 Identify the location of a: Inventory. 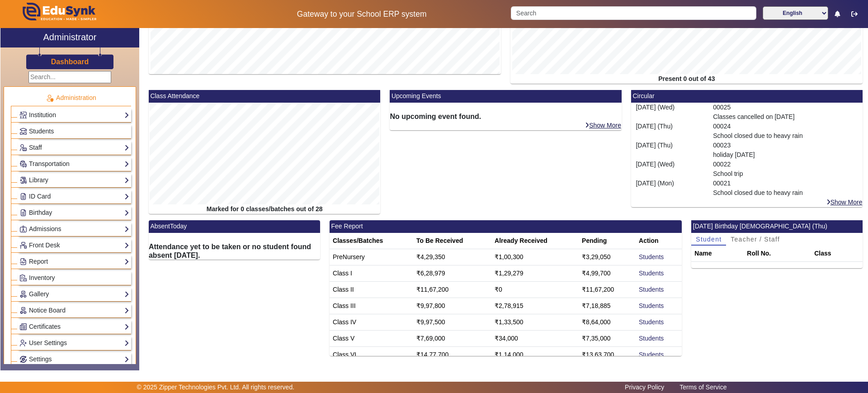
(74, 278).